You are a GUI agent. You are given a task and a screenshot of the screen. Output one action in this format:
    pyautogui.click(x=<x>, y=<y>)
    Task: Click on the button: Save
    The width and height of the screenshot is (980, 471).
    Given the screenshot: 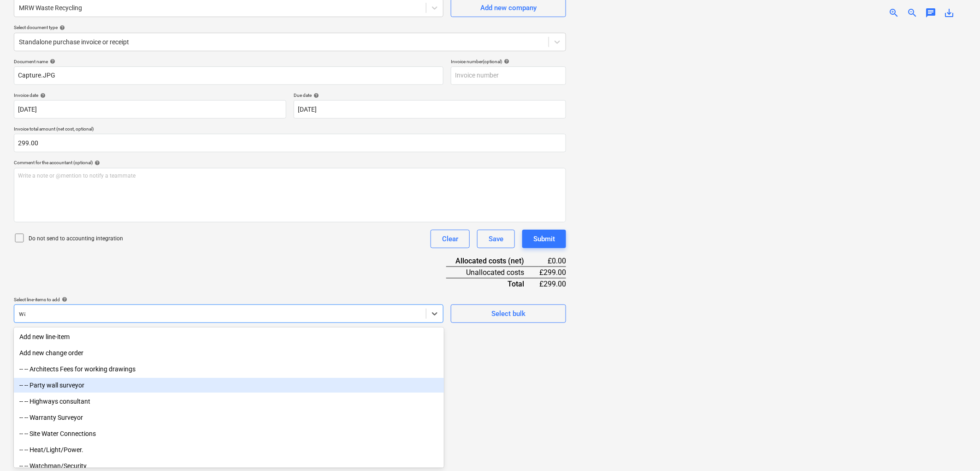 What is the action you would take?
    pyautogui.click(x=496, y=239)
    